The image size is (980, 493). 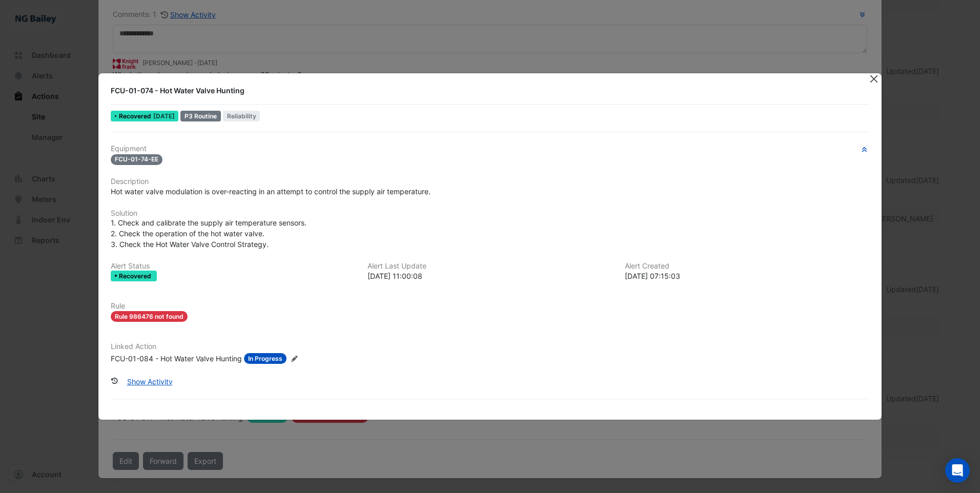 What do you see at coordinates (149, 316) in the screenshot?
I see `span: Rule 986476 not found` at bounding box center [149, 316].